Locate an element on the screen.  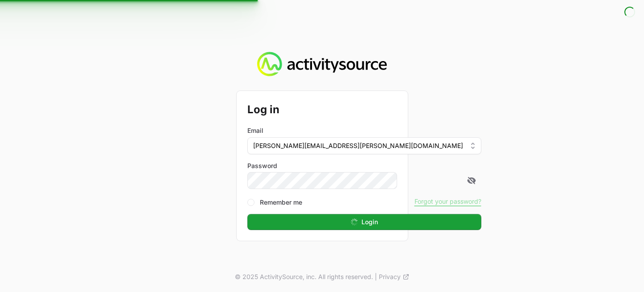
p: © 2025 ActivitySource, inc. All rights reserved. is located at coordinates (304, 277).